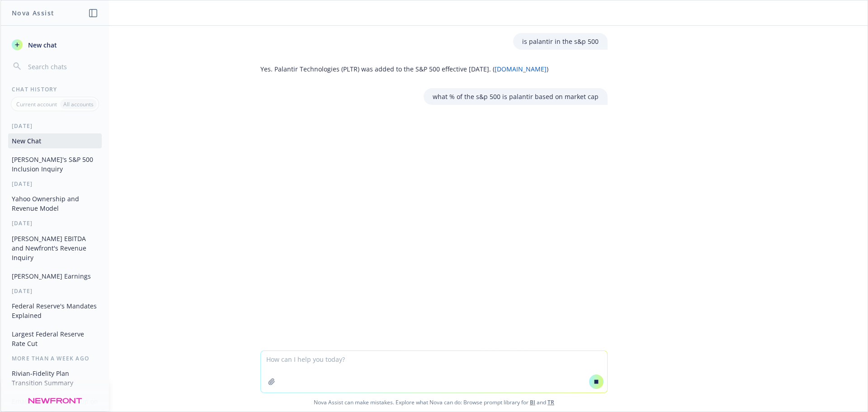 The image size is (868, 412). Describe the element at coordinates (42, 45) in the screenshot. I see `span: New chat` at that location.